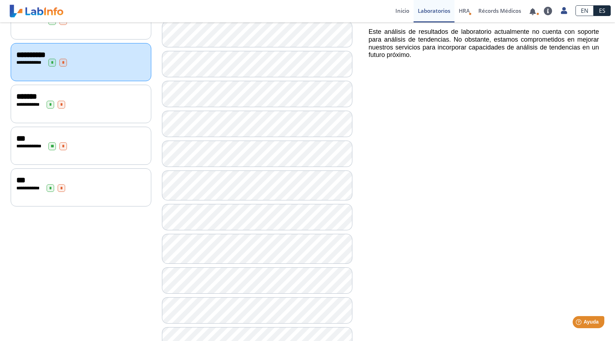  What do you see at coordinates (464, 11) in the screenshot?
I see `span: HRA` at bounding box center [464, 11].